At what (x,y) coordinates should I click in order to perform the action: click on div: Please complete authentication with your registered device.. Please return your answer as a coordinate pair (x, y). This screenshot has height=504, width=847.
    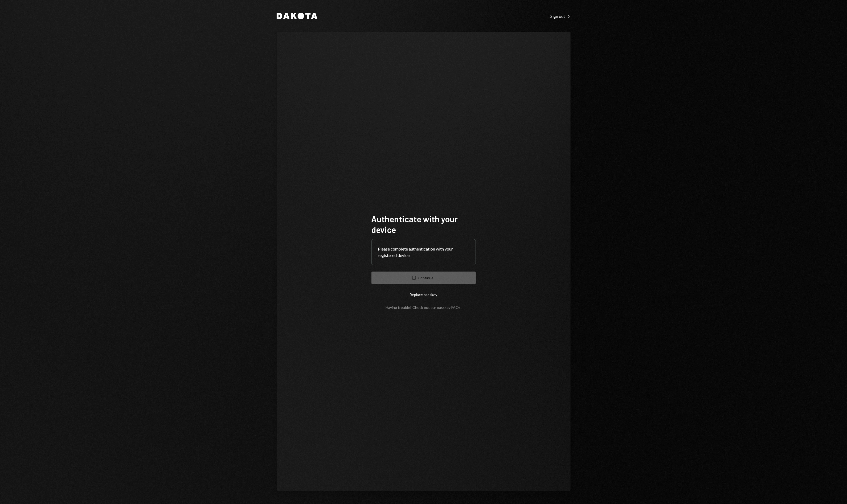
    Looking at the image, I should click on (424, 252).